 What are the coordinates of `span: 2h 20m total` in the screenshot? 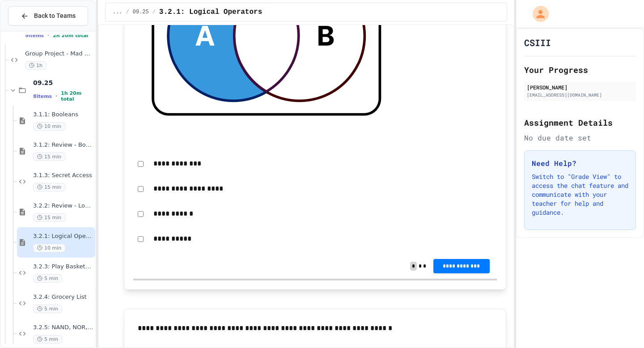 It's located at (70, 36).